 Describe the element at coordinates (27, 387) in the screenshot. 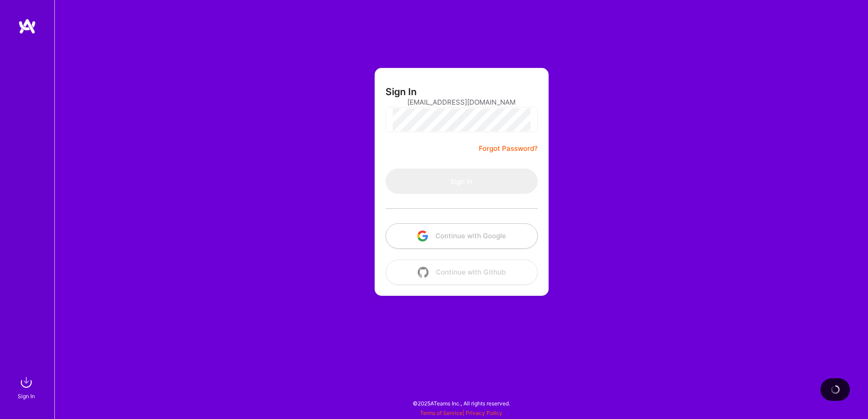

I see `a: sign inSign In` at that location.